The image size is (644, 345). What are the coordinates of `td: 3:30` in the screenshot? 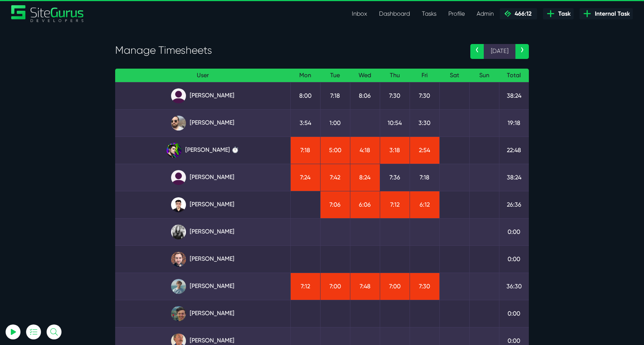 It's located at (425, 123).